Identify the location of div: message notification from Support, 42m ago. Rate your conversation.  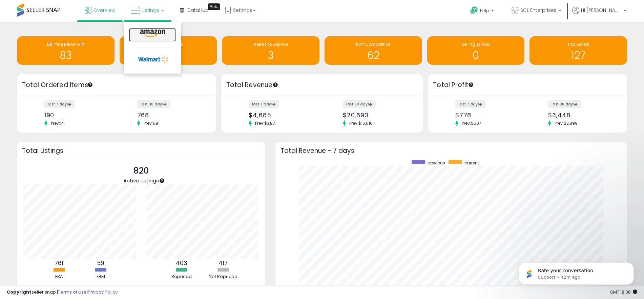
(68, 25).